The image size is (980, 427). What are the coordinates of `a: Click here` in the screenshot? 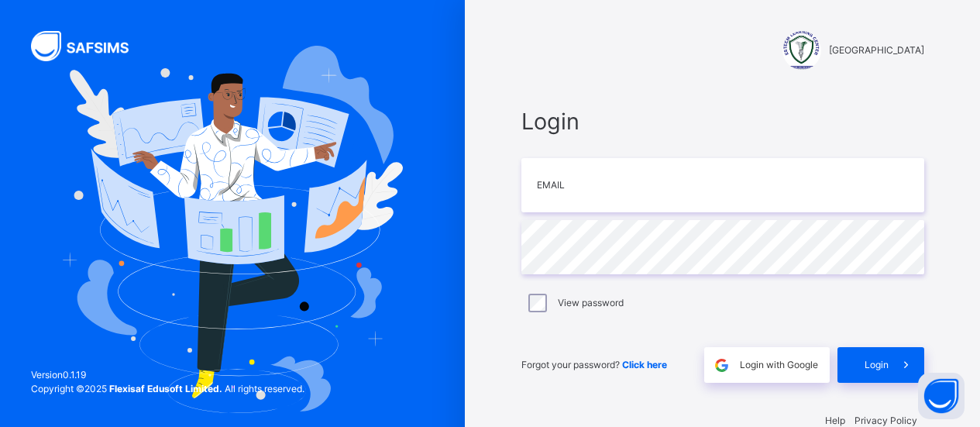 It's located at (645, 364).